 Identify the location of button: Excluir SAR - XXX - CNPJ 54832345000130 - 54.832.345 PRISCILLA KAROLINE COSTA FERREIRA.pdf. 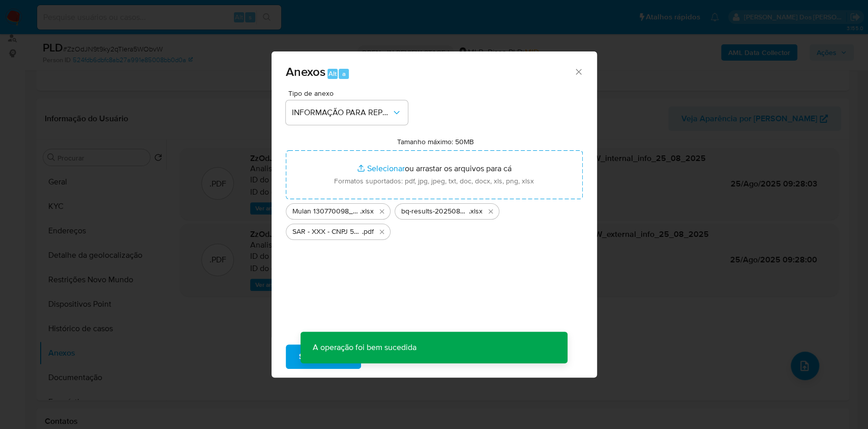
(382, 231).